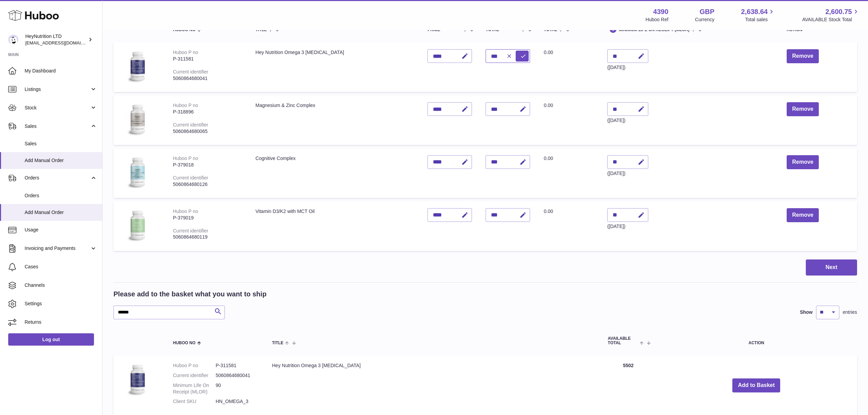 The width and height of the screenshot is (868, 415). What do you see at coordinates (759, 15) in the screenshot?
I see `a: 2,638.64 Total sales` at bounding box center [759, 15].